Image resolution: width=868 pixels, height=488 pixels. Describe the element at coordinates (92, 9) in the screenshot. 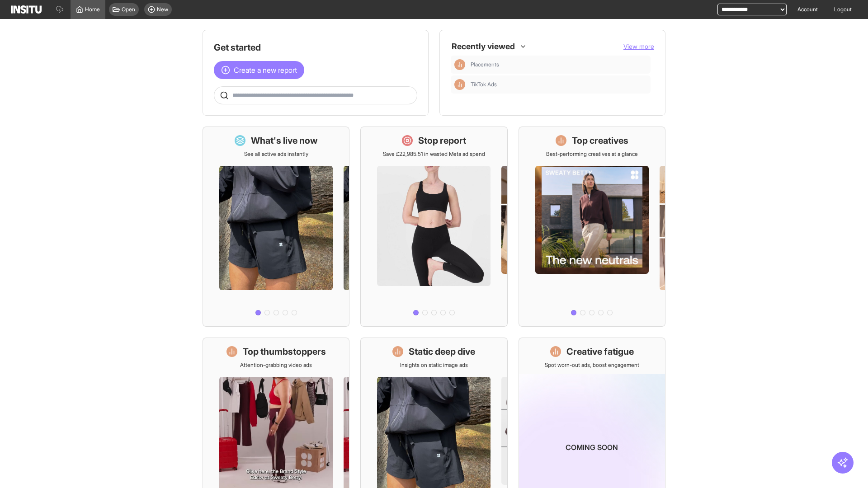

I see `span: Home` at that location.